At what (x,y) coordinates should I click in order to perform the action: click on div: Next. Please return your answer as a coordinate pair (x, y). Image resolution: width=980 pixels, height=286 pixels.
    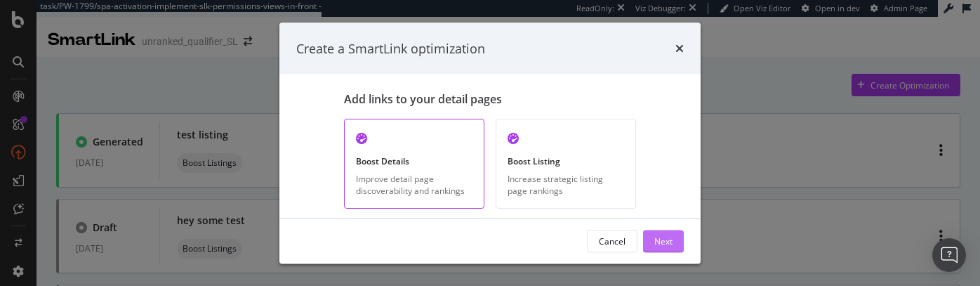
    Looking at the image, I should click on (663, 241).